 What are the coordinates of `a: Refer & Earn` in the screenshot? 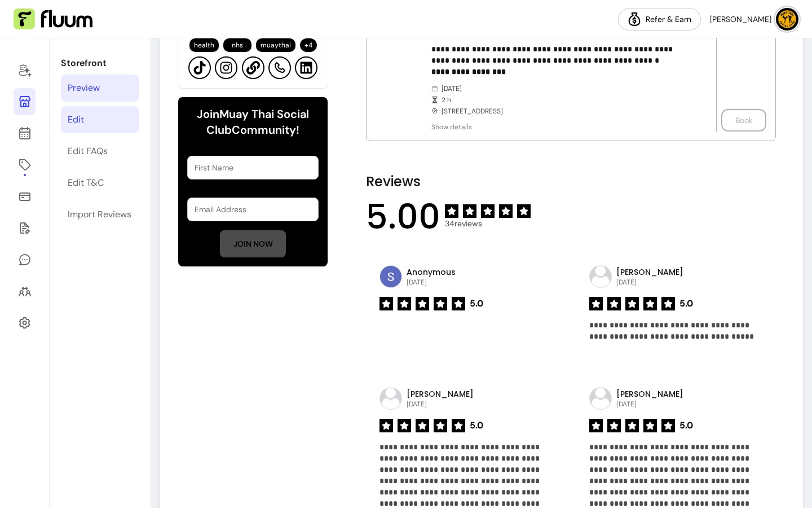 It's located at (659, 19).